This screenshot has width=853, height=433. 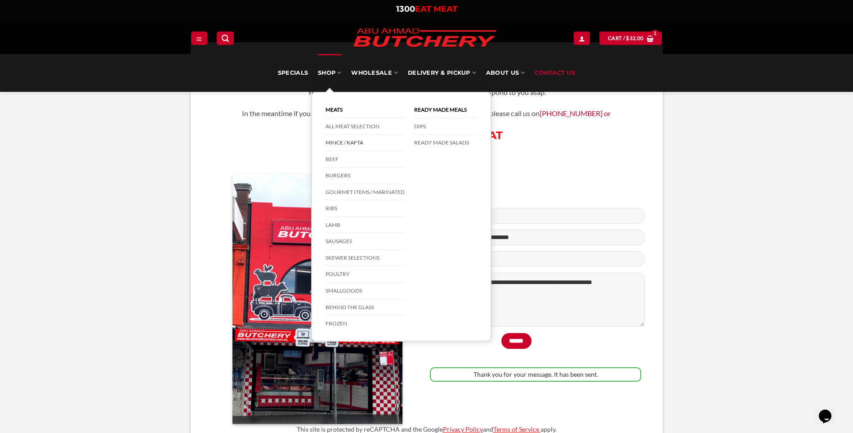 What do you see at coordinates (365, 208) in the screenshot?
I see `a: Ribs` at bounding box center [365, 208].